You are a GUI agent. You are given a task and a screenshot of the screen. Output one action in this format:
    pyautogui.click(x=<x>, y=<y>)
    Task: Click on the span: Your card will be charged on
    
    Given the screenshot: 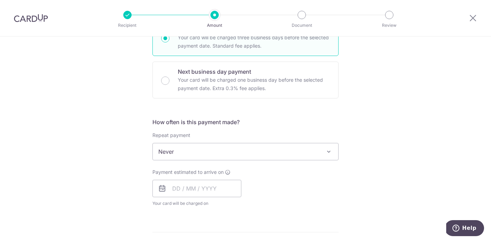 What is the action you would take?
    pyautogui.click(x=197, y=203)
    